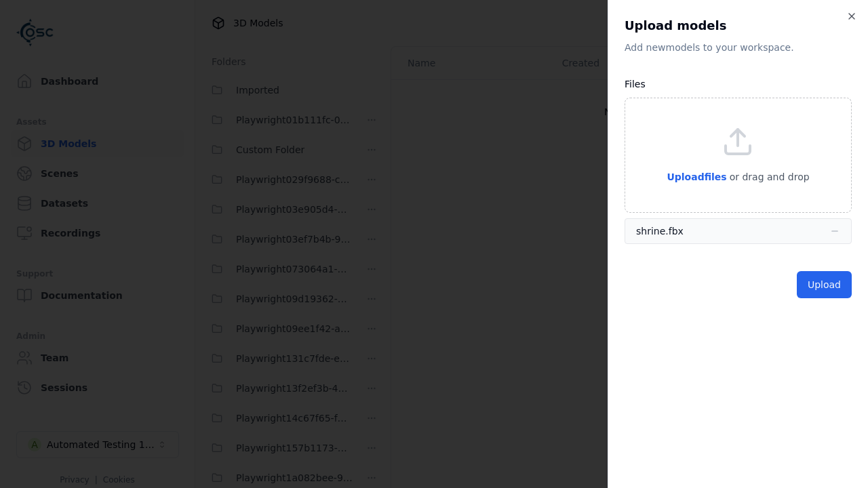  What do you see at coordinates (697, 177) in the screenshot?
I see `span: Upload files` at bounding box center [697, 177].